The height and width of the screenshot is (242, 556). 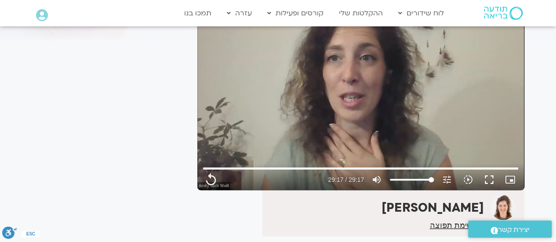 I want to click on a: הצטרפות לרשימת תפוצה, so click(x=472, y=226).